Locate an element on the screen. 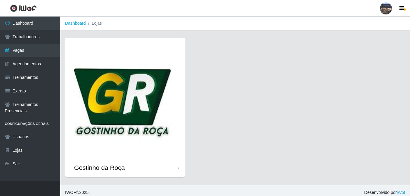 Image resolution: width=410 pixels, height=196 pixels. a: Gostinho da Roça is located at coordinates (125, 108).